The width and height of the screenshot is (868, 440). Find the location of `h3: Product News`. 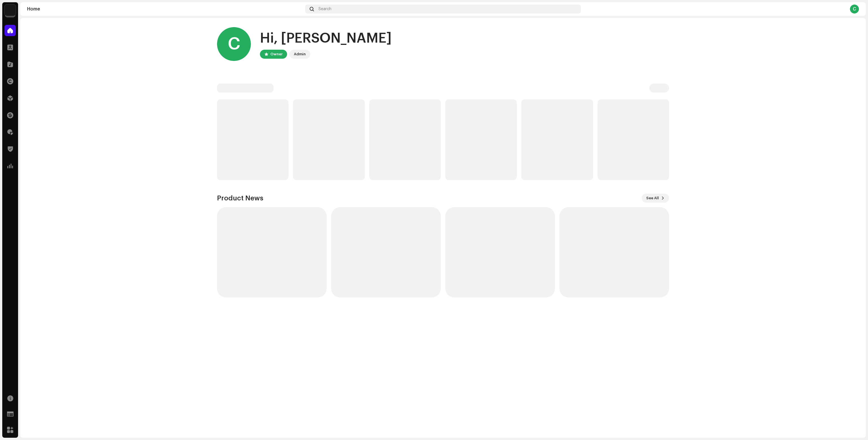

h3: Product News is located at coordinates (240, 198).